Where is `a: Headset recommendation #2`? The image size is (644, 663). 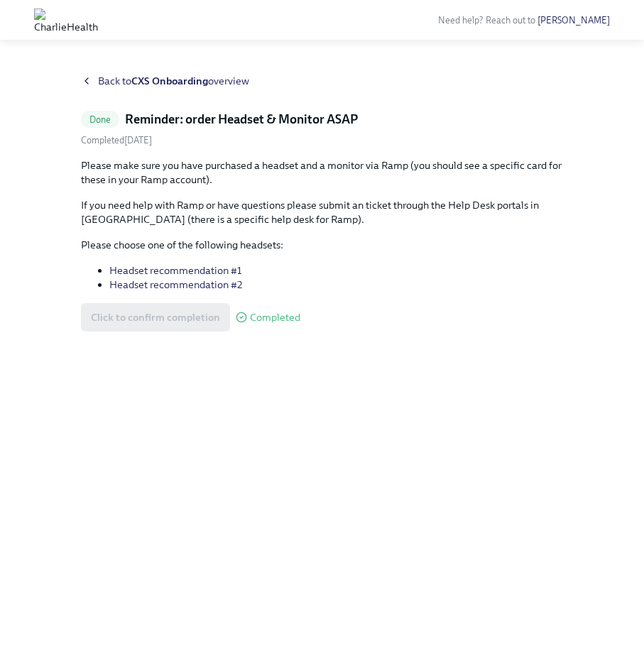 a: Headset recommendation #2 is located at coordinates (175, 285).